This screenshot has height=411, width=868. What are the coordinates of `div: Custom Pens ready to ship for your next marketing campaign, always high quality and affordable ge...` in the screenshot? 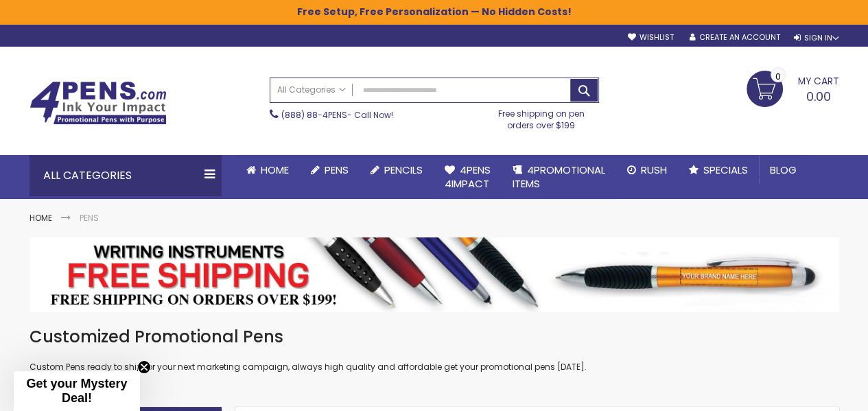 It's located at (434, 349).